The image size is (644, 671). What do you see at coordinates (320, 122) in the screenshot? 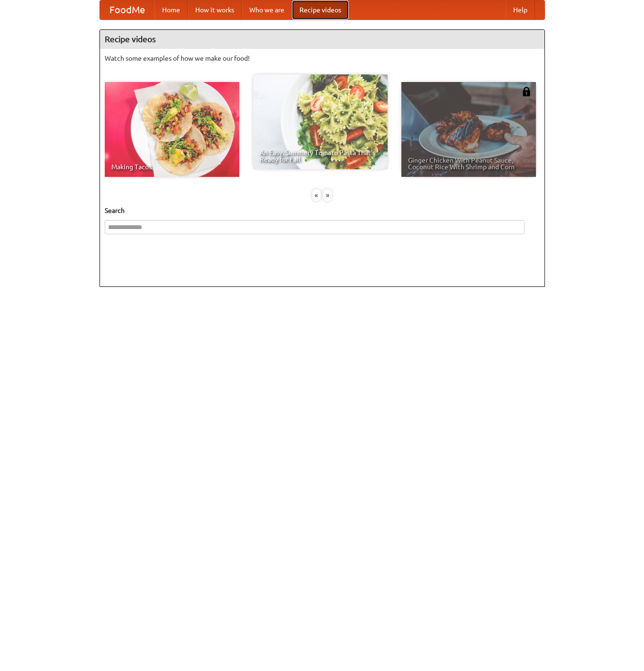
I see `a: An Easy, Summery Tomato Pasta That's Ready for Fall` at bounding box center [320, 122].